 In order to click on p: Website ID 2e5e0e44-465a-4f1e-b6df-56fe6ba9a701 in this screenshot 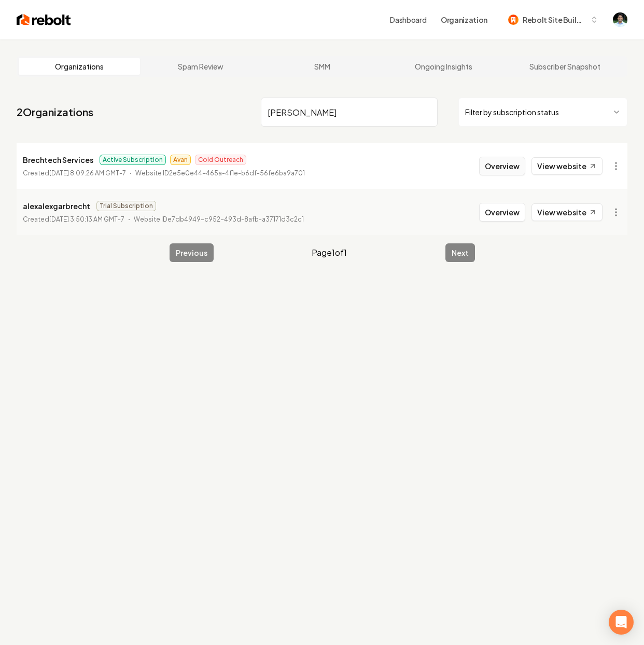, I will do `click(220, 174)`.